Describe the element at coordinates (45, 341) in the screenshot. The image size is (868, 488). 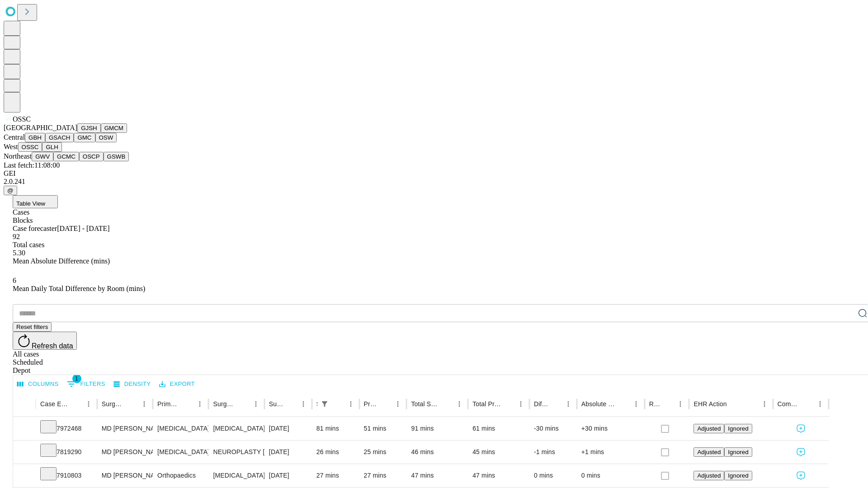
I see `button: Refresh data` at that location.